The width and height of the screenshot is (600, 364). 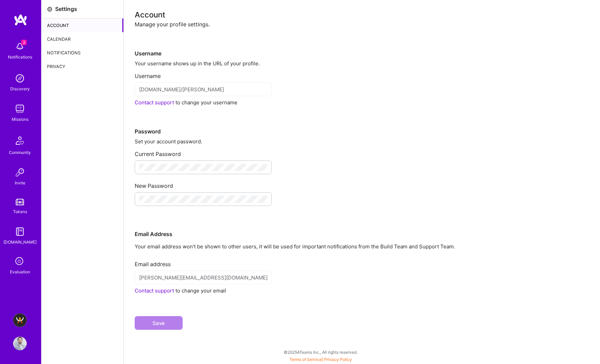 What do you see at coordinates (20, 183) in the screenshot?
I see `div: Invite` at bounding box center [20, 183].